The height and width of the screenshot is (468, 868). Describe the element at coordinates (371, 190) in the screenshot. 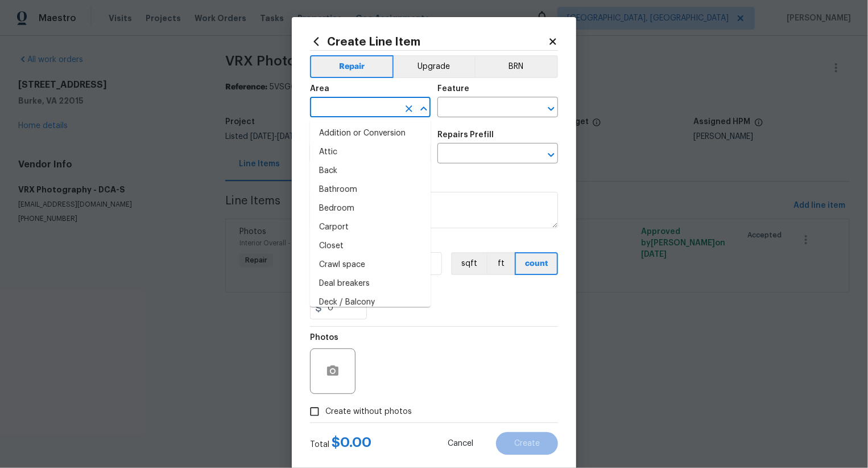

I see `li: Bathroom` at that location.